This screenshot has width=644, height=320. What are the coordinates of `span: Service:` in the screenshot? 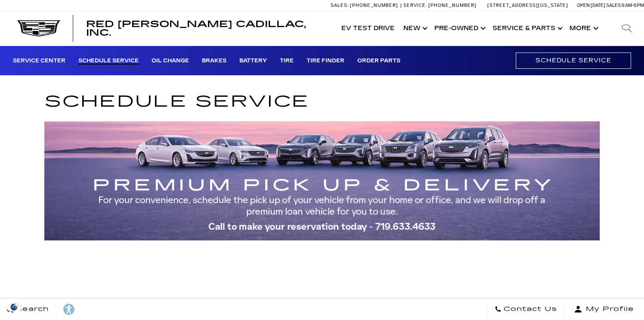 It's located at (415, 5).